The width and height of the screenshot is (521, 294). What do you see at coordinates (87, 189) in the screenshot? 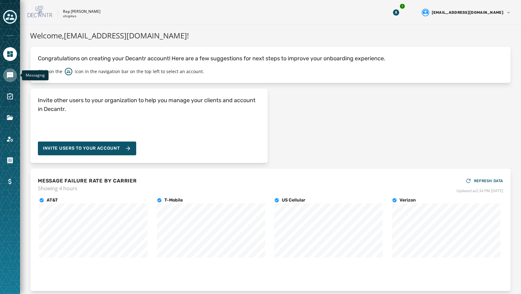
I see `span: Showing 4 hours` at bounding box center [87, 189].